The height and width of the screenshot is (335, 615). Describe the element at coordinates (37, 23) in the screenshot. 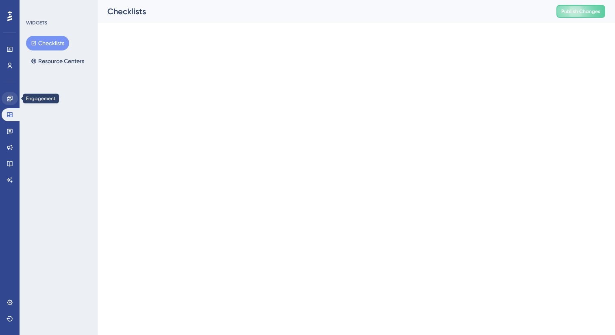

I see `div: WIDGETS` at that location.